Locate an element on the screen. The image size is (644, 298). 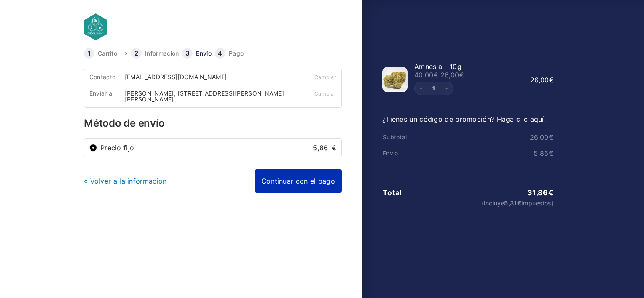
label: Precio fijo is located at coordinates (218, 148).